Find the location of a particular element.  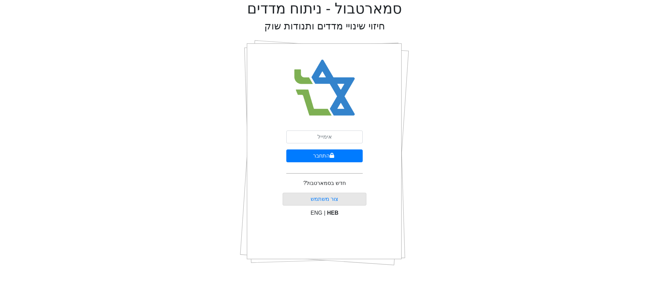

a: צור משתמש is located at coordinates (325, 199).